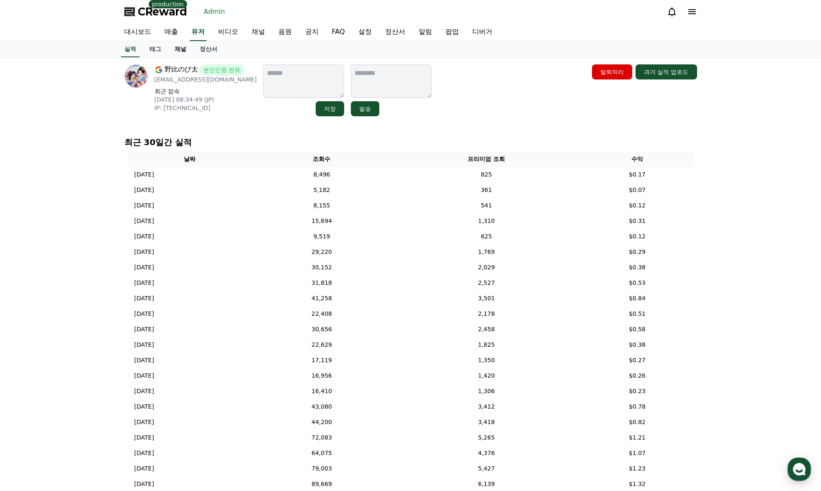 The height and width of the screenshot is (491, 821). What do you see at coordinates (486, 283) in the screenshot?
I see `td: 2,527` at bounding box center [486, 283].